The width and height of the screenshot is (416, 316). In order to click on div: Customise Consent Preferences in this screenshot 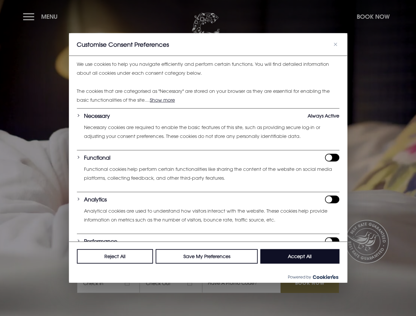, I will do `click(208, 158)`.